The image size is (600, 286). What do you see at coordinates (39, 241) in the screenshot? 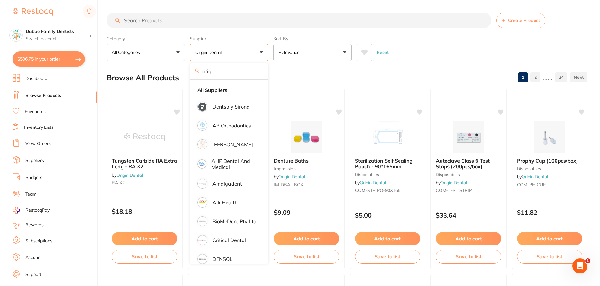
I see `a: Subscriptions` at bounding box center [39, 241].